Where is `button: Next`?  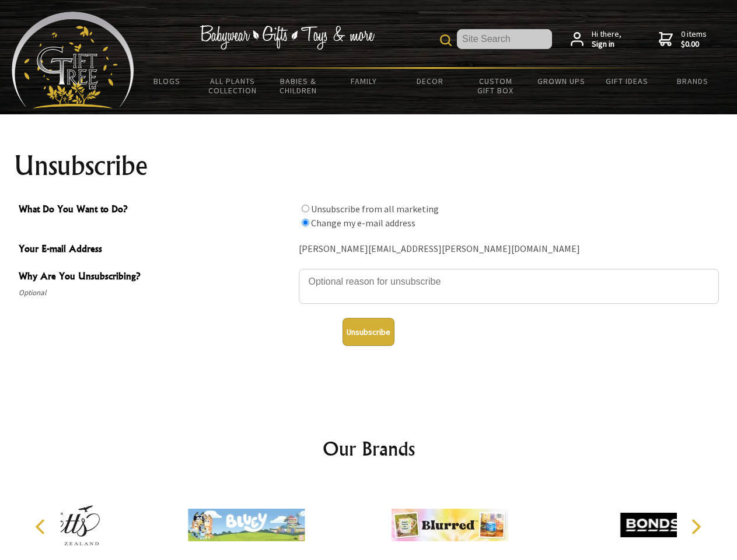 button: Next is located at coordinates (696, 527).